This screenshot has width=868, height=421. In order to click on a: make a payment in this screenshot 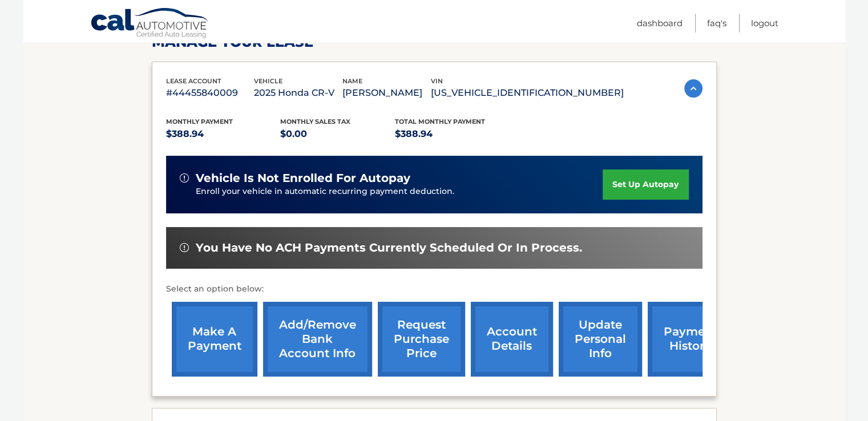, I will do `click(215, 339)`.